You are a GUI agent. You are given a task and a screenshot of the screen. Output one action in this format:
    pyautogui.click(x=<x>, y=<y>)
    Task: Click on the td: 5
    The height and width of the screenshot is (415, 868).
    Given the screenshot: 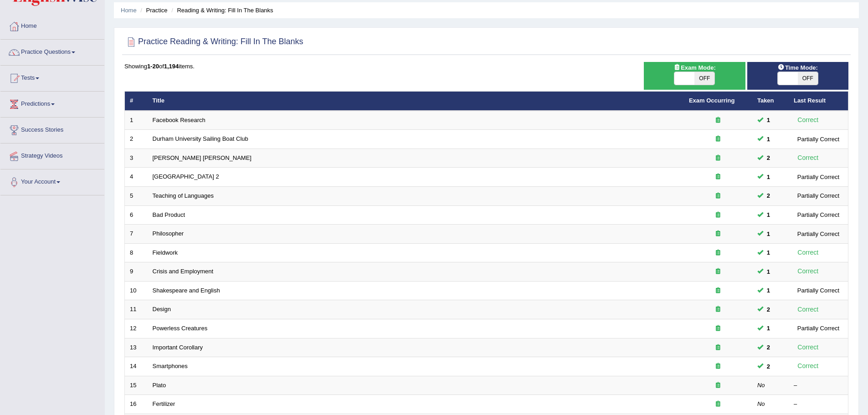 What is the action you would take?
    pyautogui.click(x=136, y=196)
    